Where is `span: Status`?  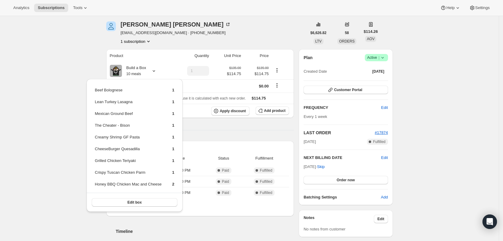 span: Status is located at coordinates (223, 158).